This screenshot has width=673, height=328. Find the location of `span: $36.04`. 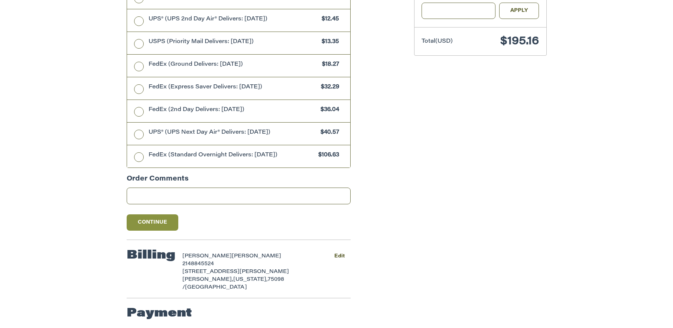

span: $36.04 is located at coordinates (328, 110).